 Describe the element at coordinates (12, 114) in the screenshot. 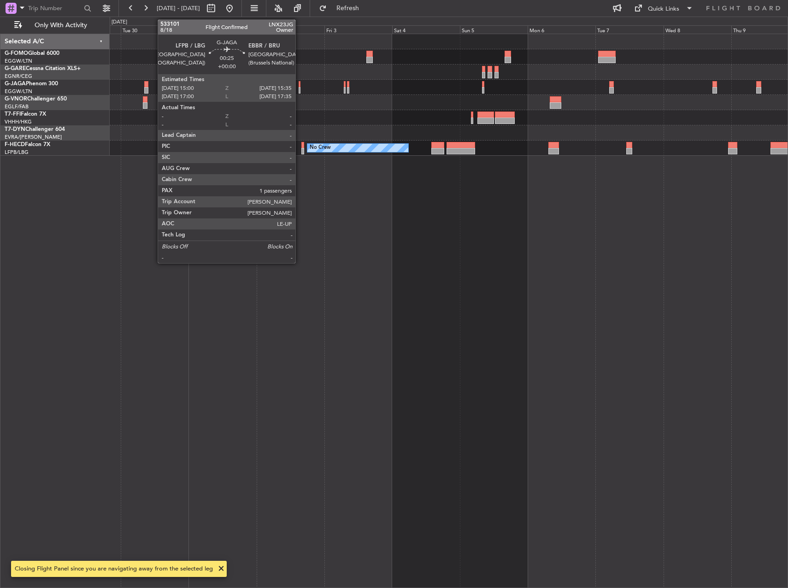

I see `span: T7-FFI` at that location.